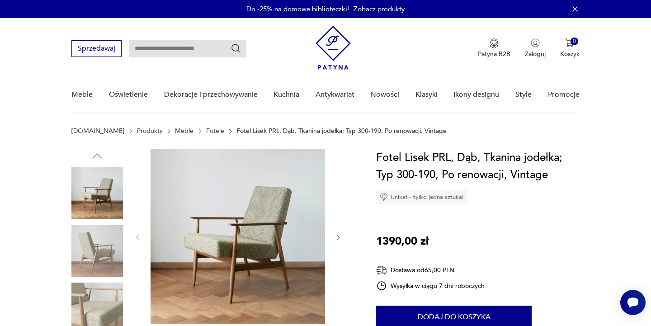 The image size is (651, 326). What do you see at coordinates (297, 9) in the screenshot?
I see `p: Do -25% na domowe biblioteczki!` at bounding box center [297, 9].